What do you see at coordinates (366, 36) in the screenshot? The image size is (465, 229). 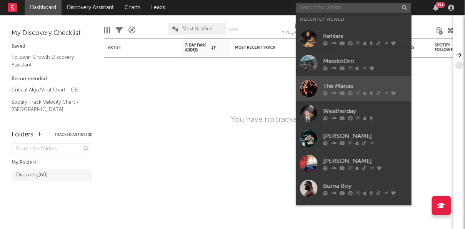 I see `div: Kehlani` at bounding box center [366, 36].